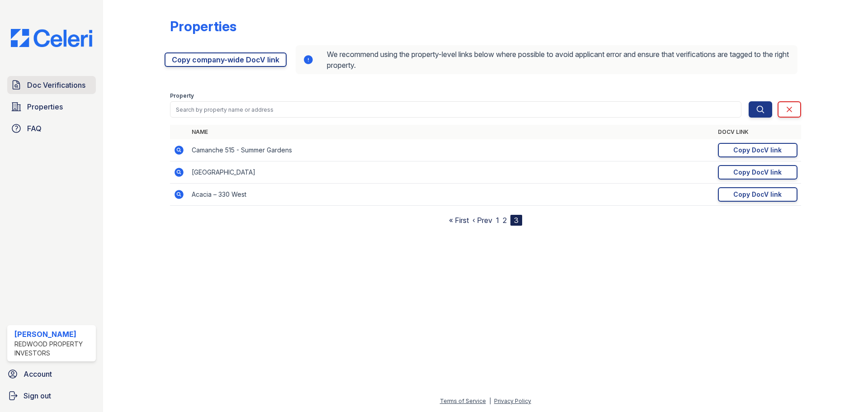  Describe the element at coordinates (459, 220) in the screenshot. I see `a: « First` at that location.